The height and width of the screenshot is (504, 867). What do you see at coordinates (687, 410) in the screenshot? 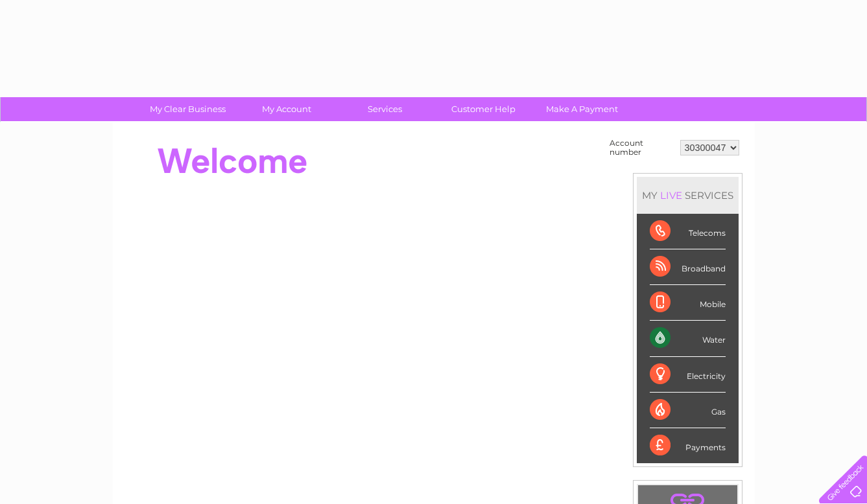
I see `div: Gas` at bounding box center [687, 410].